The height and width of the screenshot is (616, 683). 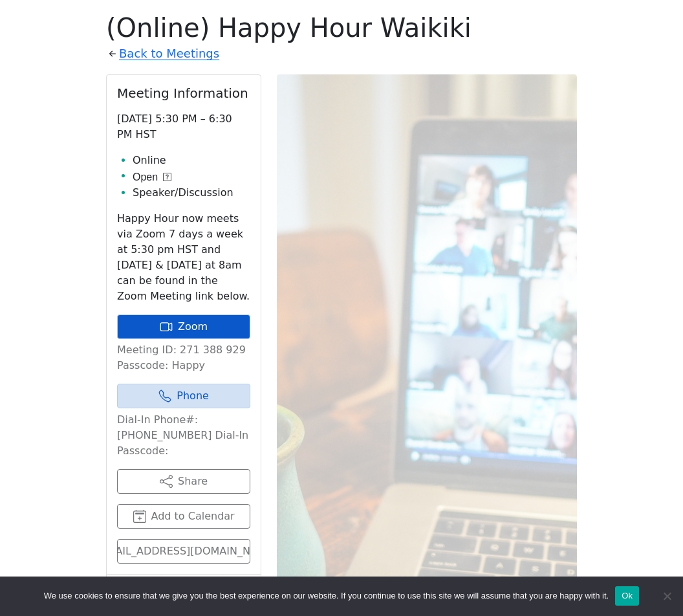 I want to click on li: Speaker/Discussion, so click(x=191, y=193).